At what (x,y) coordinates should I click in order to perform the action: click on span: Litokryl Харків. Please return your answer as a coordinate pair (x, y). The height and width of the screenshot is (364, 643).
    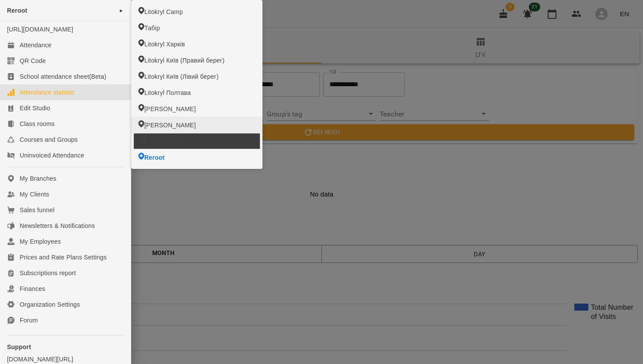
    Looking at the image, I should click on (164, 44).